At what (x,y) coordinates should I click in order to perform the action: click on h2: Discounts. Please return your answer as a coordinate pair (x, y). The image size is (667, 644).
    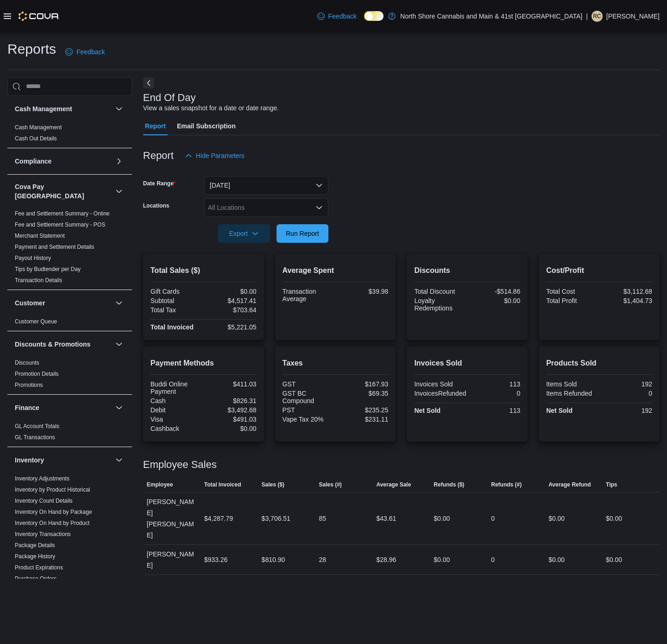
    Looking at the image, I should click on (467, 270).